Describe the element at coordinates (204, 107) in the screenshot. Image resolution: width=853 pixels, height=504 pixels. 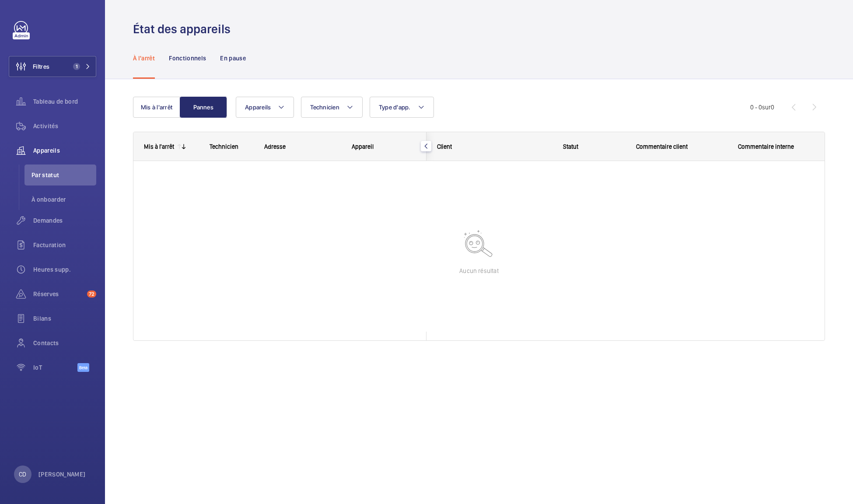
I see `button: Pannes` at that location.